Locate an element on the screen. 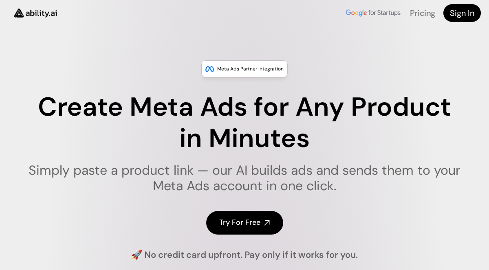 This screenshot has height=270, width=489. a: Sign In is located at coordinates (462, 13).